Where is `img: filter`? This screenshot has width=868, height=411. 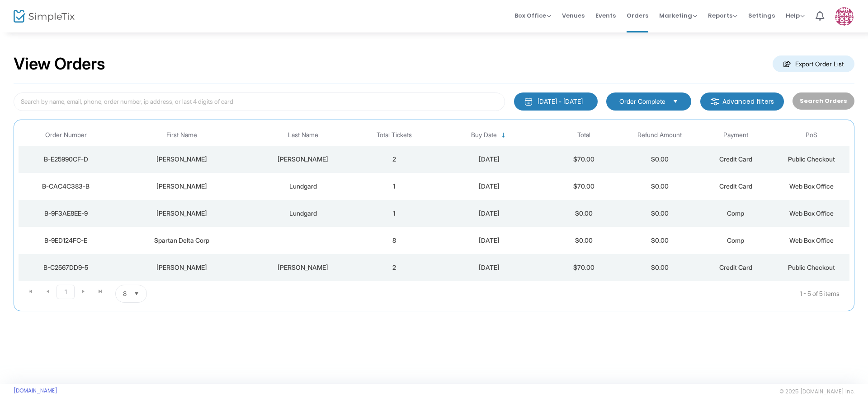 img: filter is located at coordinates (714, 101).